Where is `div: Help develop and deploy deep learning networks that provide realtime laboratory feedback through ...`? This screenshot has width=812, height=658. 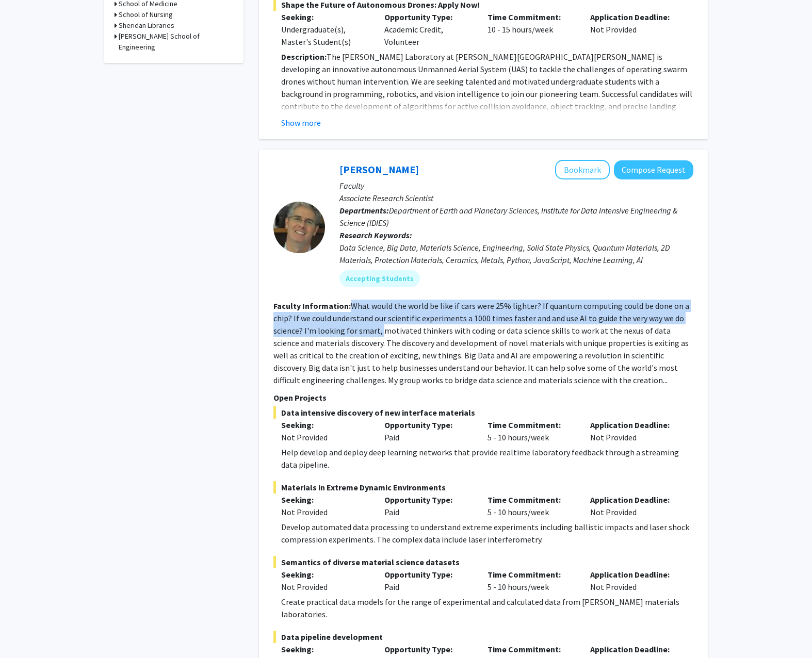 div: Help develop and deploy deep learning networks that provide realtime laboratory feedback through ... is located at coordinates (487, 459).